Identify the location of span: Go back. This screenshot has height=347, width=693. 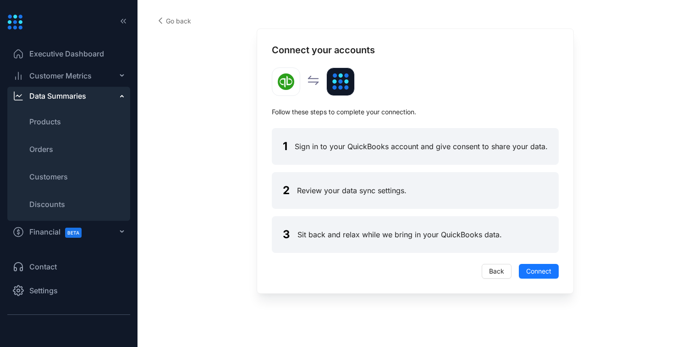
(178, 21).